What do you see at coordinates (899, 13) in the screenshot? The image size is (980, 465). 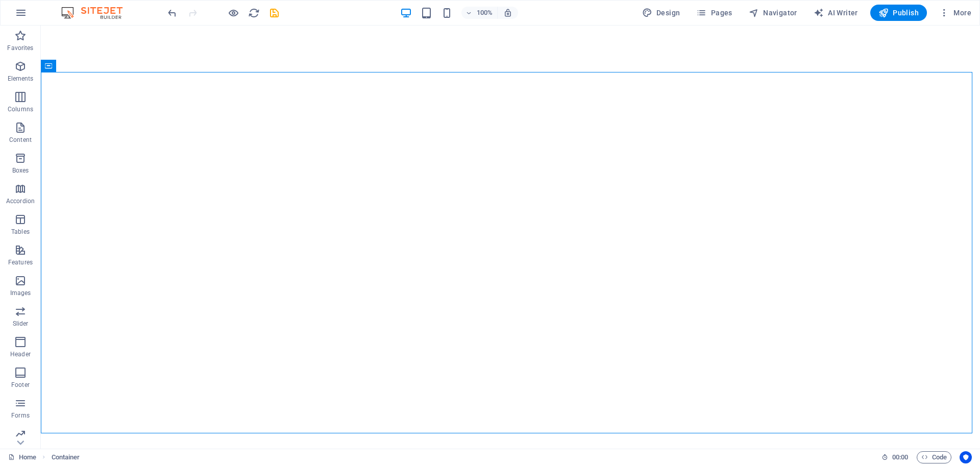 I see `button: Publish` at bounding box center [899, 13].